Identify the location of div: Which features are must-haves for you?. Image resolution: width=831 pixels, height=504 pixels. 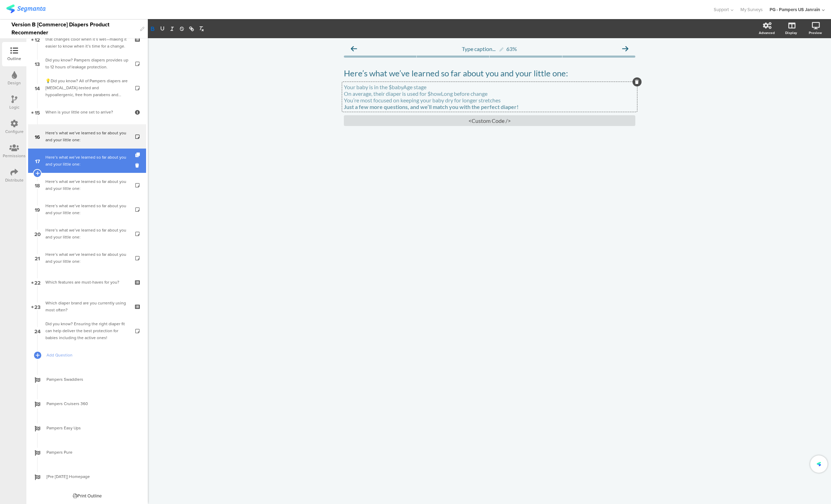
(87, 282).